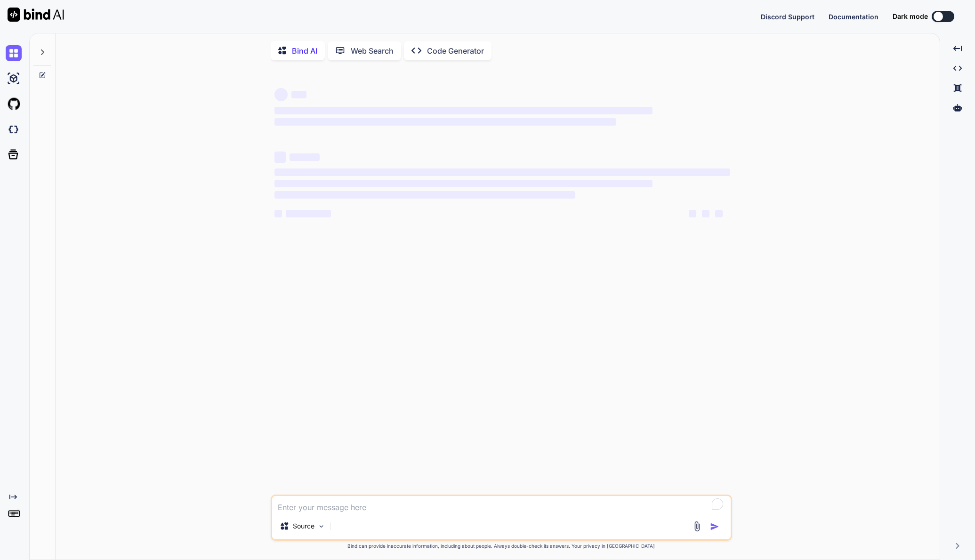 The image size is (975, 560). What do you see at coordinates (788, 16) in the screenshot?
I see `button: Discord Support` at bounding box center [788, 16].